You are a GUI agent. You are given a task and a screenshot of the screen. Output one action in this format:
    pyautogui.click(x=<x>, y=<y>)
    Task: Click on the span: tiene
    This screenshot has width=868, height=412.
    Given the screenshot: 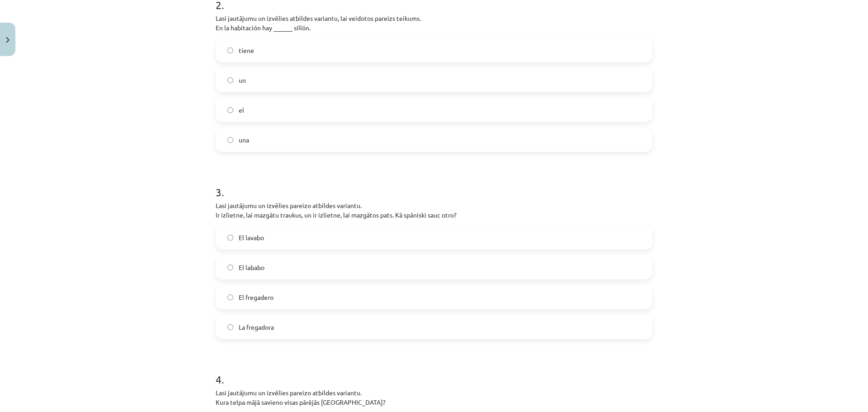 What is the action you would take?
    pyautogui.click(x=246, y=50)
    